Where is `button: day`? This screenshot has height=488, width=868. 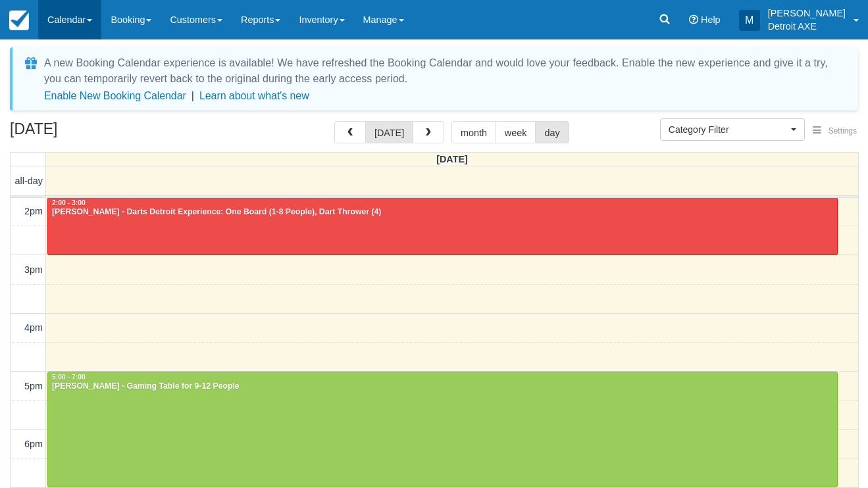
button: day is located at coordinates (552, 132).